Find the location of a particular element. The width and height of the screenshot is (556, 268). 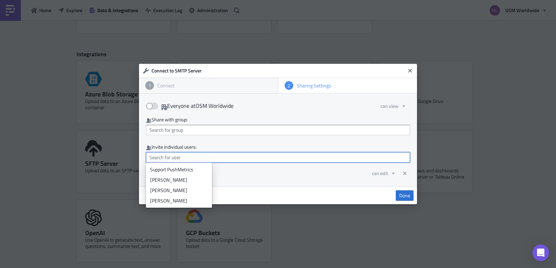

h6: Connect to SMTP Server is located at coordinates (278, 71).